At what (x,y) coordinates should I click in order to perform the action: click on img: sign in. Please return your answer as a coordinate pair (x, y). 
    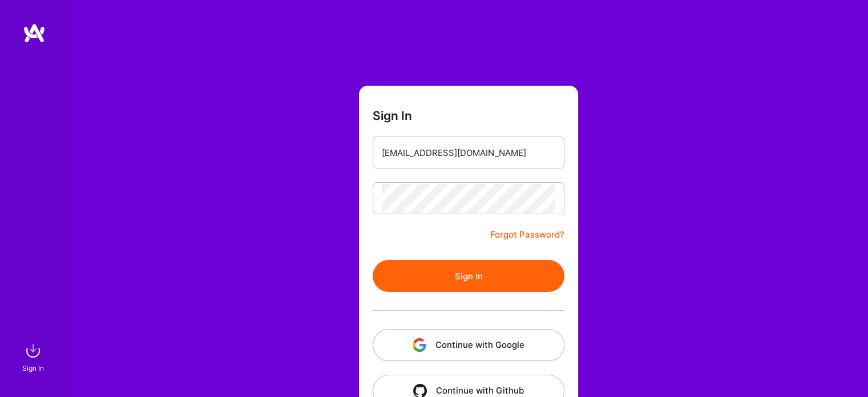
    Looking at the image, I should click on (33, 350).